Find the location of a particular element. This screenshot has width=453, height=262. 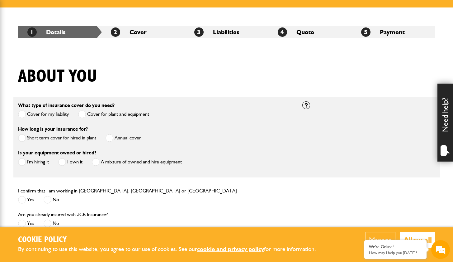

h1: About you is located at coordinates (58, 76).